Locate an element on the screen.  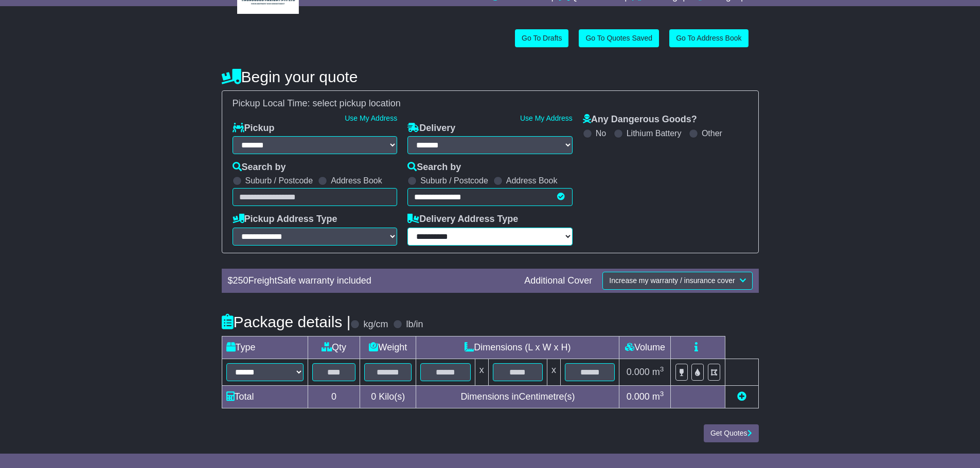
td: Qty is located at coordinates (334, 347).